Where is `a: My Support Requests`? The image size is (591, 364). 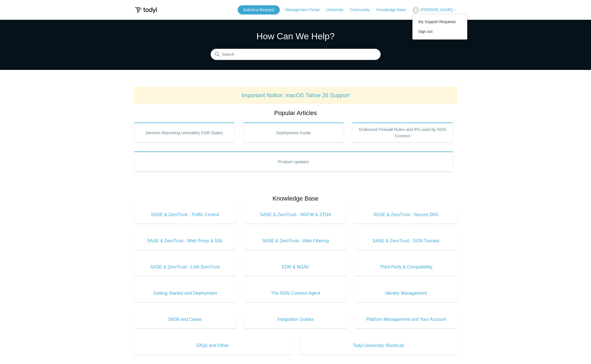 a: My Support Requests is located at coordinates (440, 21).